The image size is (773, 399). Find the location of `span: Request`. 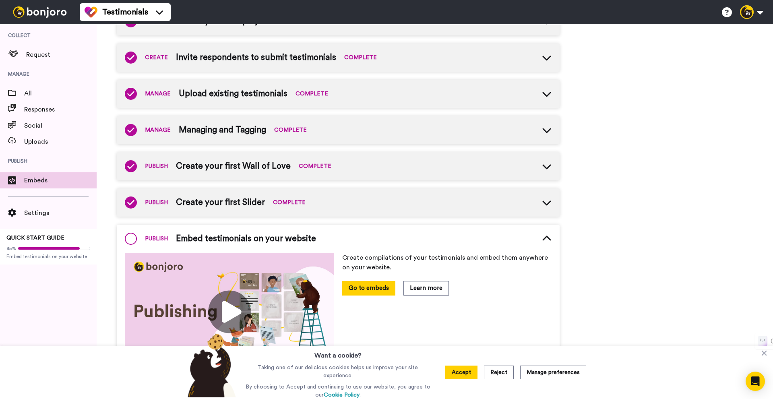

span: Request is located at coordinates (61, 55).